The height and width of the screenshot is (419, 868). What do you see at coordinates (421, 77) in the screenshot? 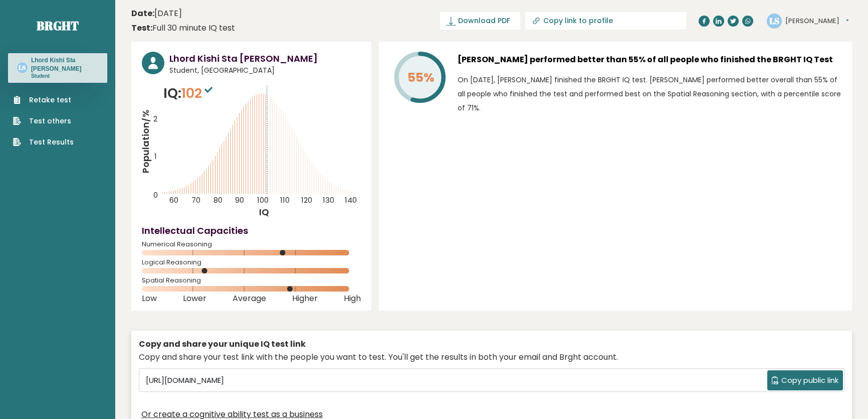
I see `tspan: 55%` at bounding box center [421, 77].